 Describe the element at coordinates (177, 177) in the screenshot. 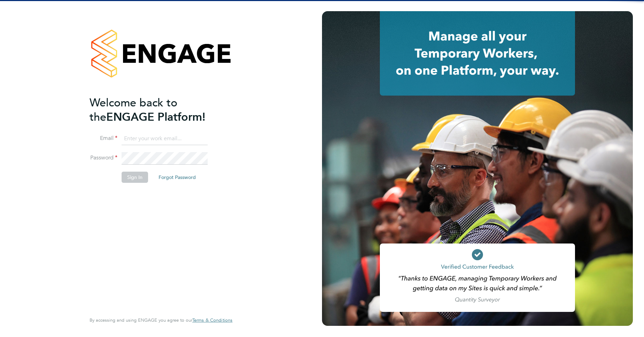

I see `button: Forgot Password` at that location.